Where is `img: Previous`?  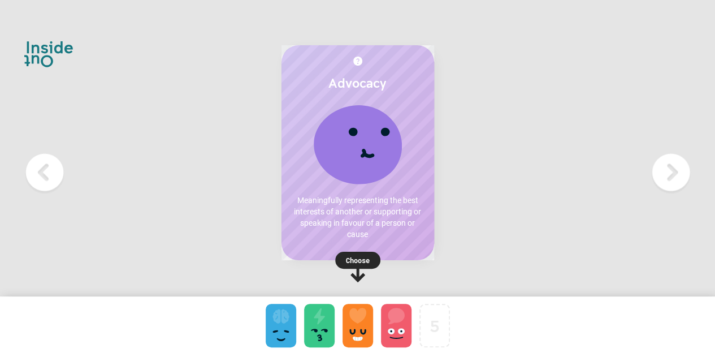 img: Previous is located at coordinates (45, 172).